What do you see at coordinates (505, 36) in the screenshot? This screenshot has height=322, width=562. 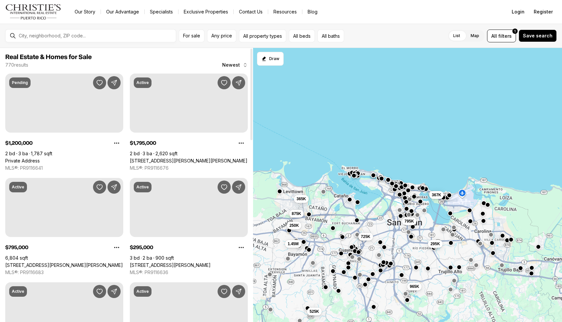 I see `span: filters` at bounding box center [505, 36].